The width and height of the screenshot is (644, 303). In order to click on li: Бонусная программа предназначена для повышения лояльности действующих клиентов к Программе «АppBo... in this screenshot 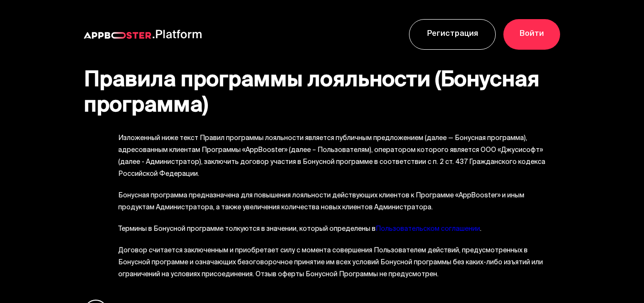, I will do `click(339, 201)`.